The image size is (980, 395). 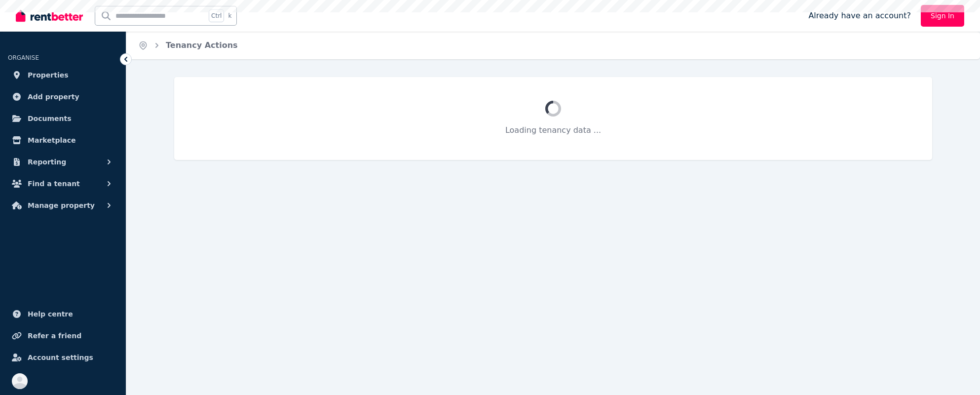 What do you see at coordinates (50, 314) in the screenshot?
I see `span: Help centre` at bounding box center [50, 314].